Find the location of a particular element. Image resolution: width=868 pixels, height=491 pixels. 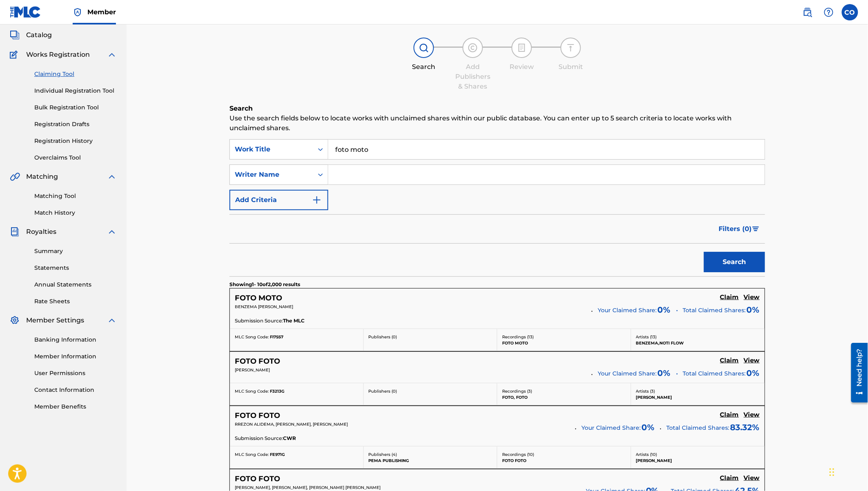

form: Search Form is located at coordinates (497, 208).